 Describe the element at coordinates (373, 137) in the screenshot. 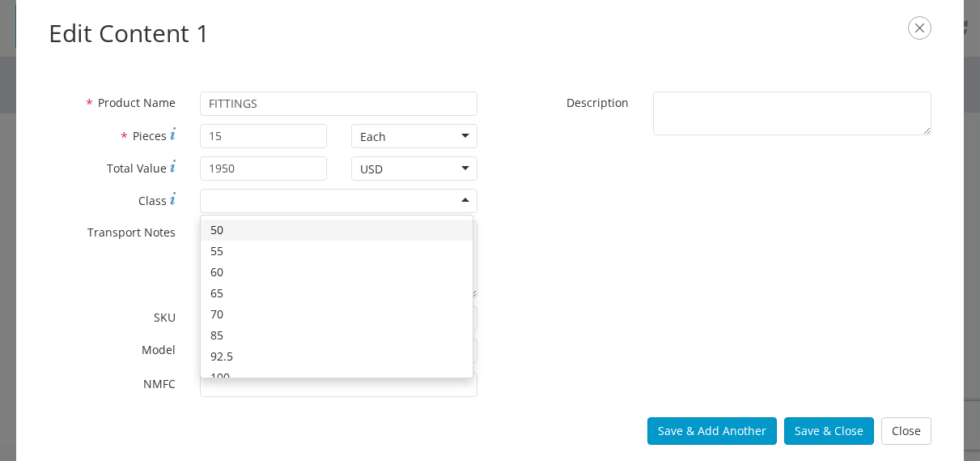

I see `div: Each` at that location.